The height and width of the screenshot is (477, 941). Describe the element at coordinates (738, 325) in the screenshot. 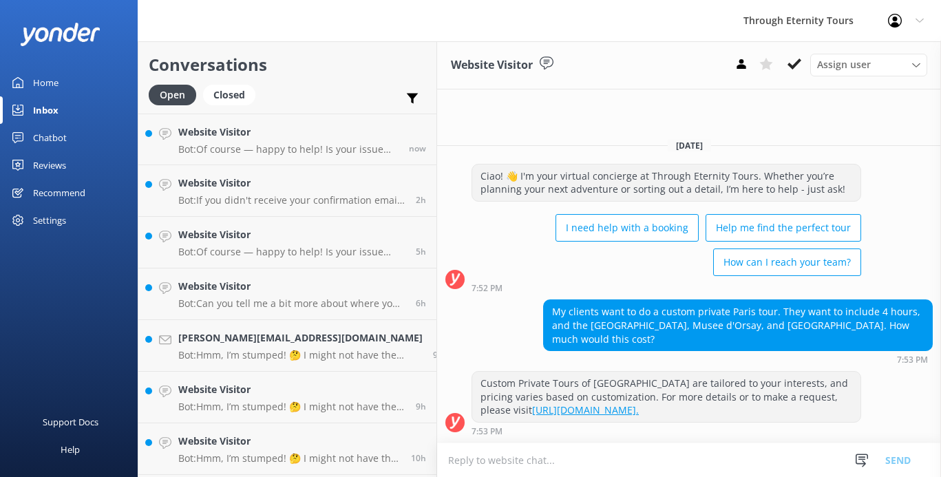

I see `div: My clients want to do a custom private Paris tour. They want to include 4 hours, and the [GEOGRAP...` at that location.